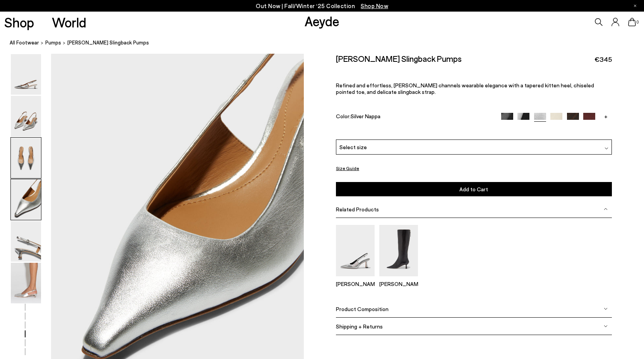 The height and width of the screenshot is (359, 644). I want to click on span: 0, so click(637, 22).